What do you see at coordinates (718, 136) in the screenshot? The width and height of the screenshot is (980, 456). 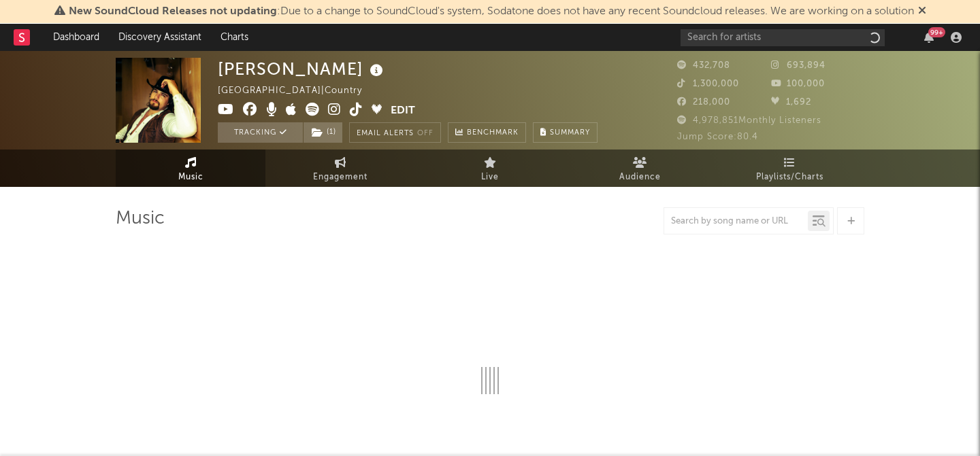 I see `span: Jump Score: 80.4` at bounding box center [718, 136].